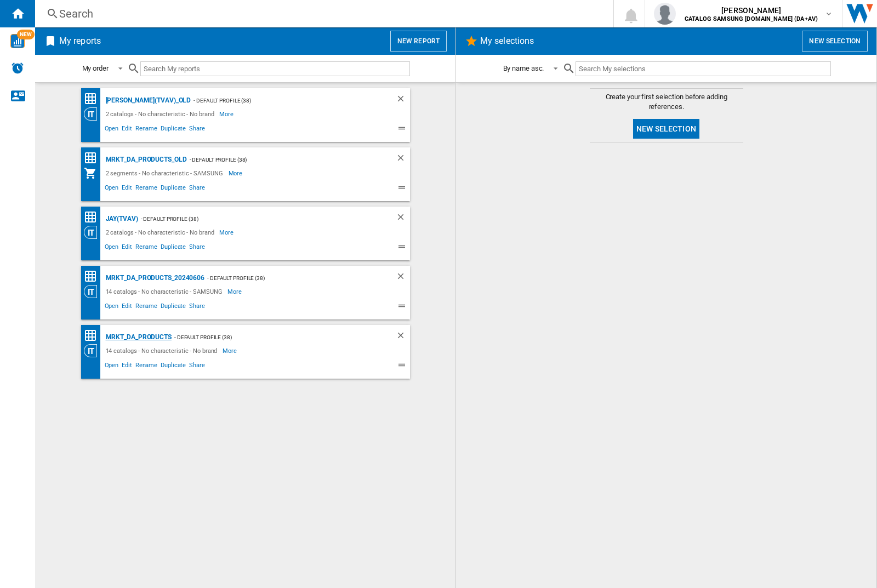 This screenshot has width=877, height=588. What do you see at coordinates (154, 278) in the screenshot?
I see `div: MRKT_DA_PRODUCTS_20240606` at bounding box center [154, 278].